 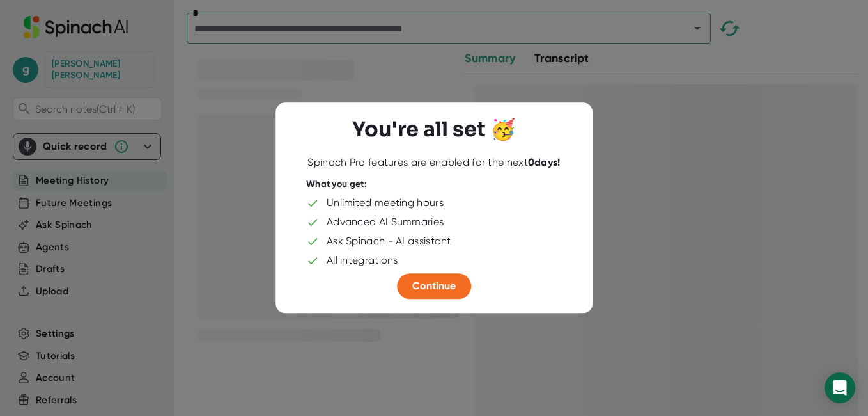 What do you see at coordinates (434, 285) in the screenshot?
I see `span: Continue` at bounding box center [434, 285].